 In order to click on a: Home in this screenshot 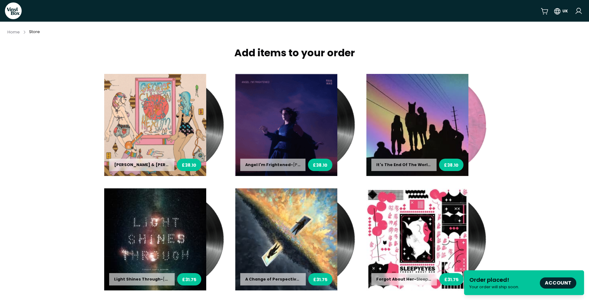, I will do `click(14, 32)`.